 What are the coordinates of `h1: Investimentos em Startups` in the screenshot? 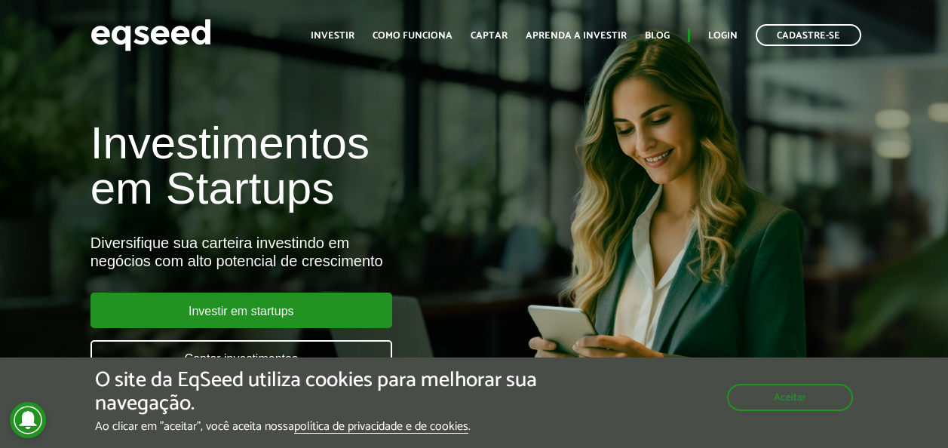 It's located at (316, 166).